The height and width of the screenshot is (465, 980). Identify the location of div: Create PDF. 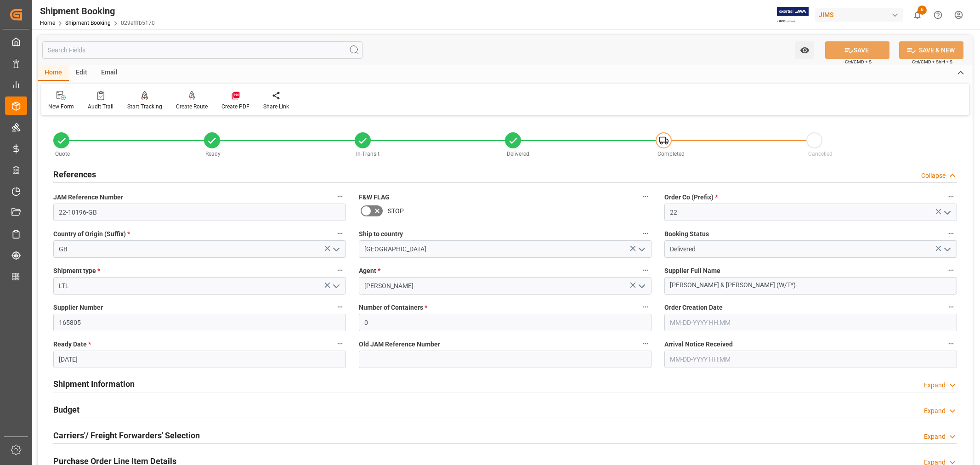
(235, 107).